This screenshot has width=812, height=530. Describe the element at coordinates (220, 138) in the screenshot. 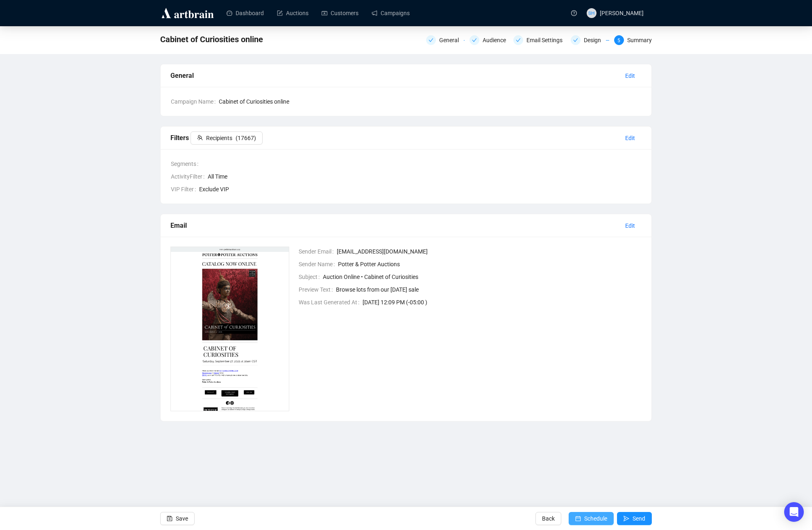

I see `span: Recipients` at that location.